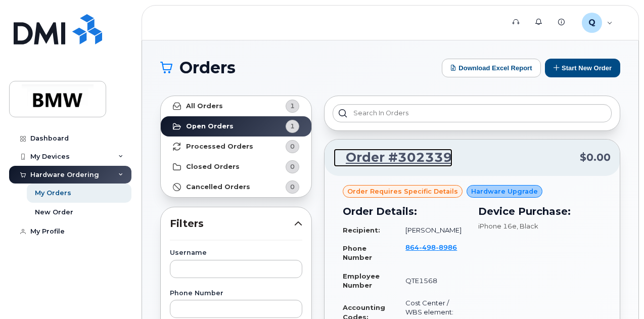 Image resolution: width=644 pixels, height=319 pixels. I want to click on label: Phone Number, so click(236, 293).